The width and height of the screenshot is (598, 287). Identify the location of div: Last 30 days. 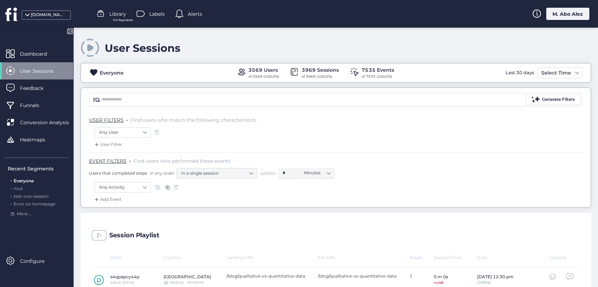
(519, 73).